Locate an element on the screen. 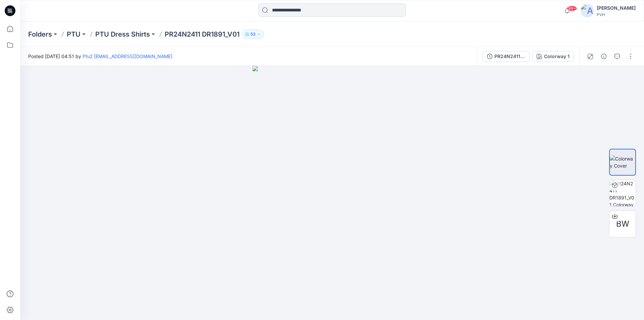 The width and height of the screenshot is (644, 320). img: PR24N2411 DR1891_V01 Colorway 1 is located at coordinates (623, 193).